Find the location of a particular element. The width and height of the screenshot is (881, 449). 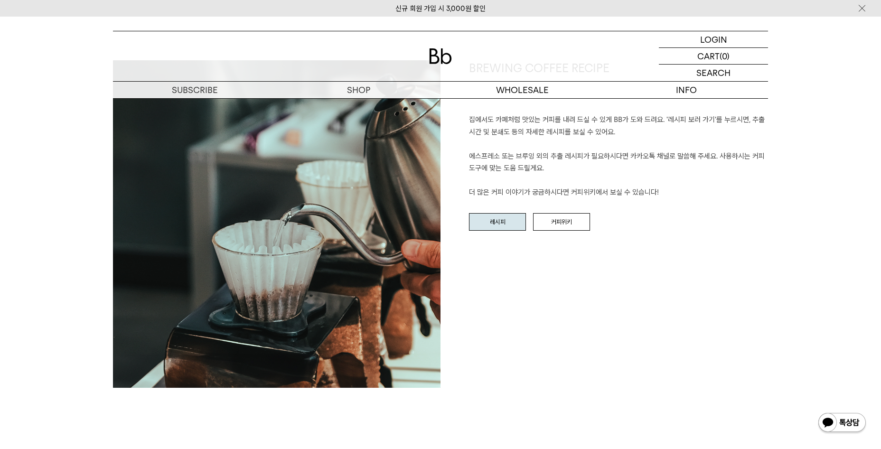

p: (0) is located at coordinates (725, 56).